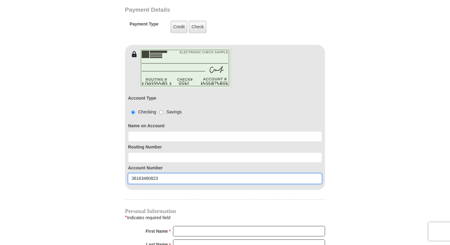  What do you see at coordinates (198, 27) in the screenshot?
I see `label: Check` at bounding box center [198, 27].